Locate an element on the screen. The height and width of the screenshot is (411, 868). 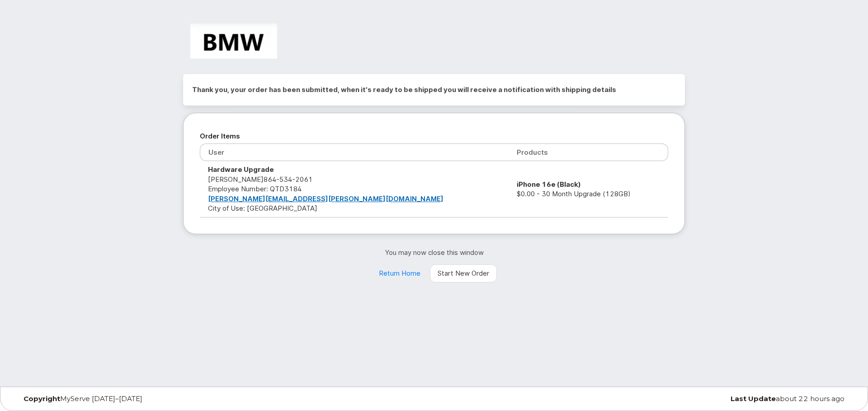
div: about 22 hours ago is located at coordinates (712, 399).